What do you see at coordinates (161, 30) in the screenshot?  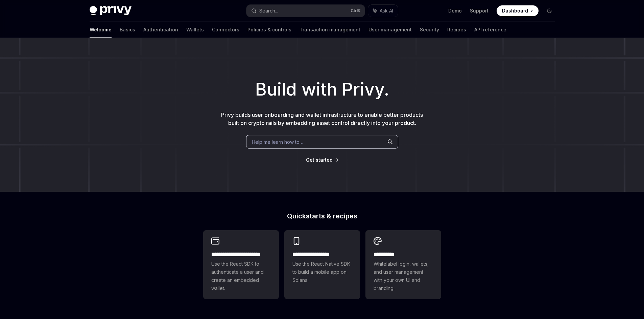 I see `a: Authentication` at bounding box center [161, 30].